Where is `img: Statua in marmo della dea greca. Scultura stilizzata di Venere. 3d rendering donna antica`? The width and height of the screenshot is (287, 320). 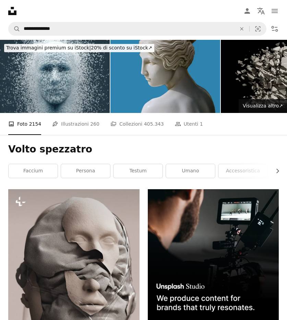
img: Statua in marmo della dea greca. Scultura stilizzata di Venere. 3d rendering donna antica is located at coordinates (165, 76).